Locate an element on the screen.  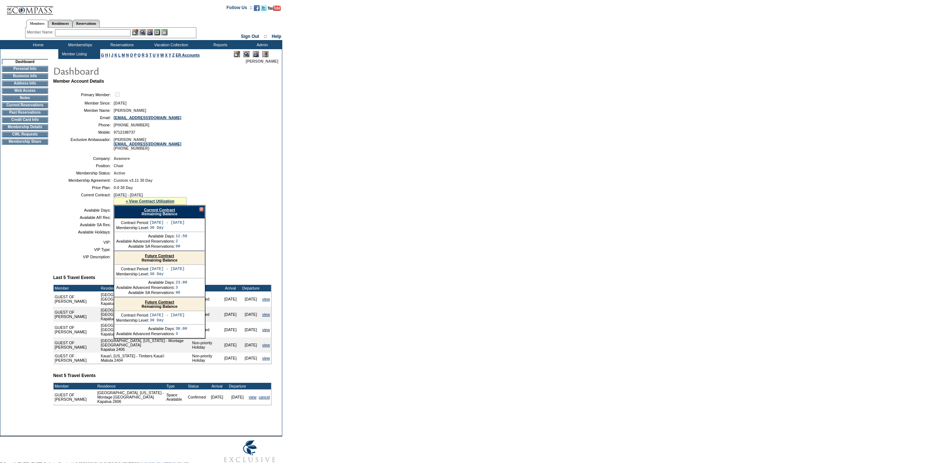
td: 2 is located at coordinates (181, 241).